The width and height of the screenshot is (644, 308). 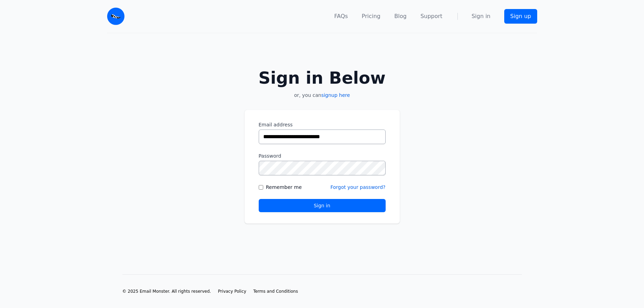 I want to click on a: Terms and Conditions, so click(x=275, y=291).